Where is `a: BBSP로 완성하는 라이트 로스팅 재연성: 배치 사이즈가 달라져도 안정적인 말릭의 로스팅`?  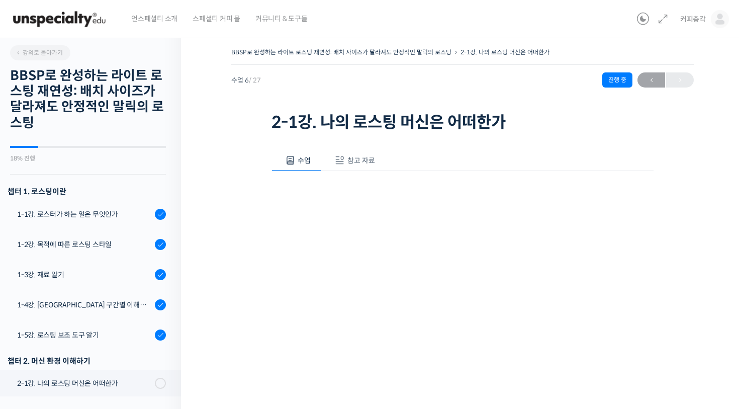 a: BBSP로 완성하는 라이트 로스팅 재연성: 배치 사이즈가 달라져도 안정적인 말릭의 로스팅 is located at coordinates (341, 52).